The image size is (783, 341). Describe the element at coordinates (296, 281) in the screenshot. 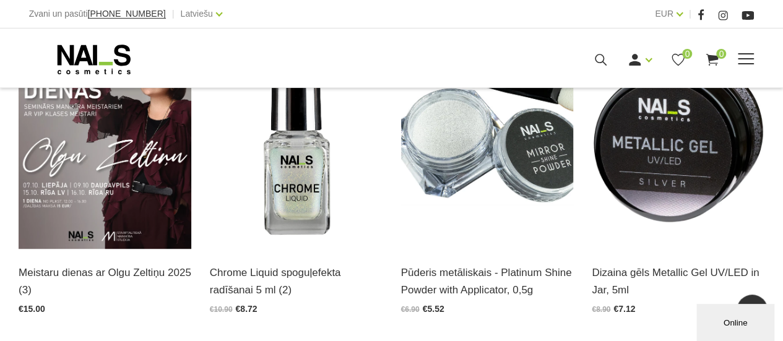

I see `a: Chrome Liquid spoguļefekta radīšanai 5 ml (2)` at that location.